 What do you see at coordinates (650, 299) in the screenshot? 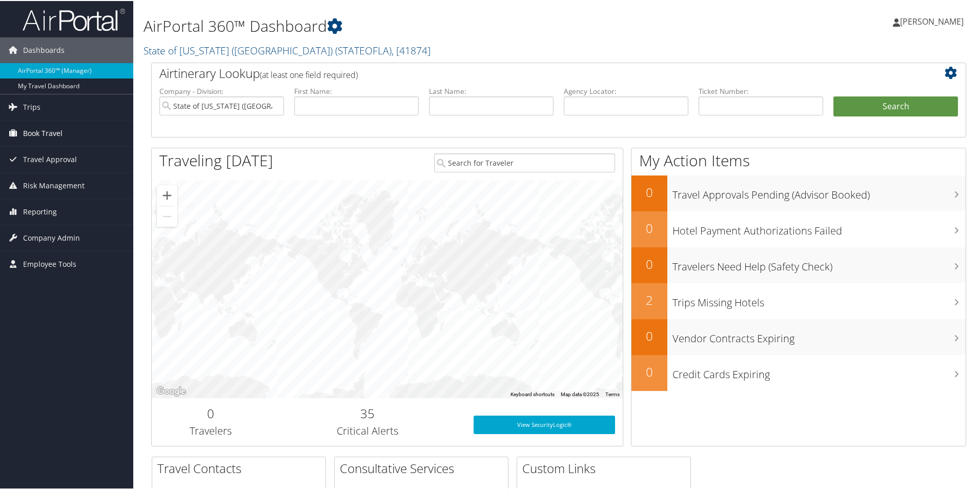
I see `h2: 2` at bounding box center [650, 299].